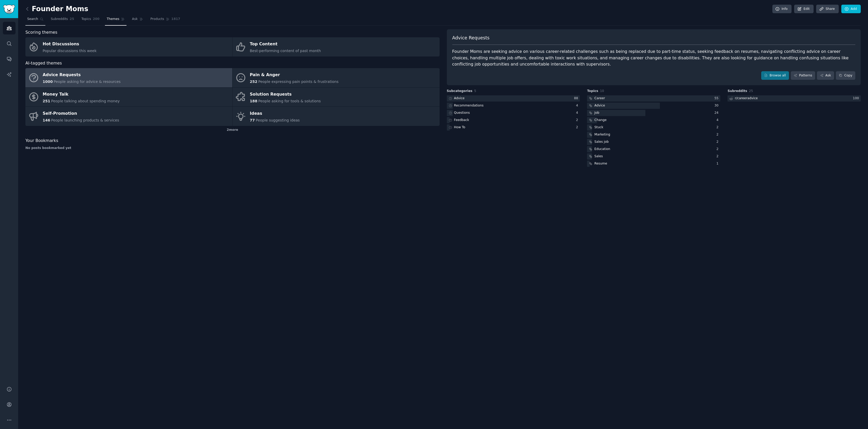  What do you see at coordinates (471, 38) in the screenshot?
I see `span: Advice Requests` at bounding box center [471, 38].